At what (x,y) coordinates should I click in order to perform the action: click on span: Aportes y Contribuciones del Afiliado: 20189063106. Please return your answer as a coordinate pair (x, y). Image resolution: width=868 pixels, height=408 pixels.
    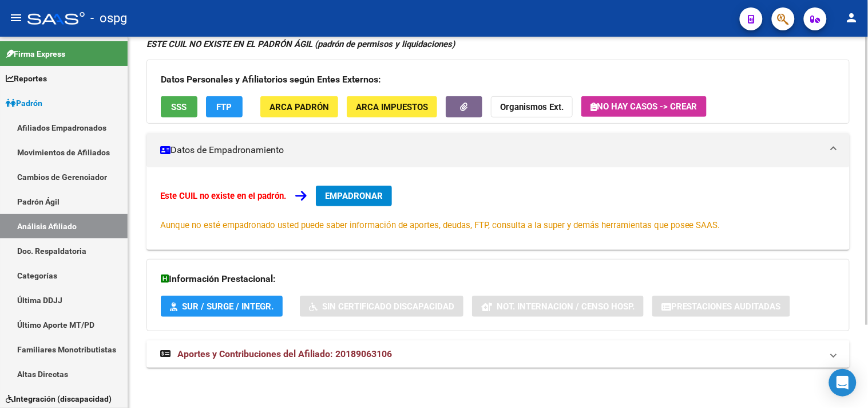
    Looking at the image, I should click on (284, 353).